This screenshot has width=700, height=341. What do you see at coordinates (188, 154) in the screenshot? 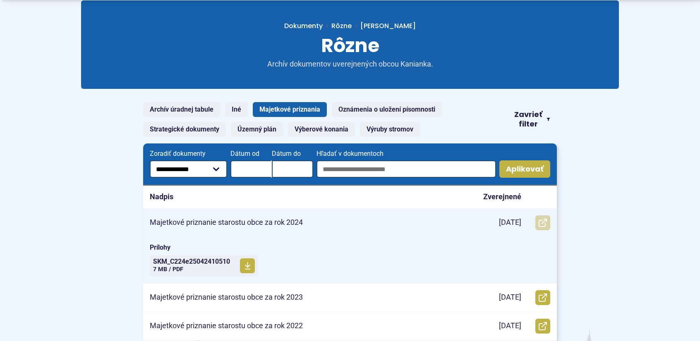
I see `span: Zoradiť dokumenty` at bounding box center [188, 154].